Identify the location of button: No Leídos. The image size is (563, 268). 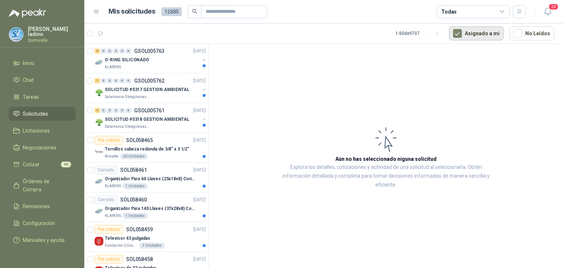
(532, 33).